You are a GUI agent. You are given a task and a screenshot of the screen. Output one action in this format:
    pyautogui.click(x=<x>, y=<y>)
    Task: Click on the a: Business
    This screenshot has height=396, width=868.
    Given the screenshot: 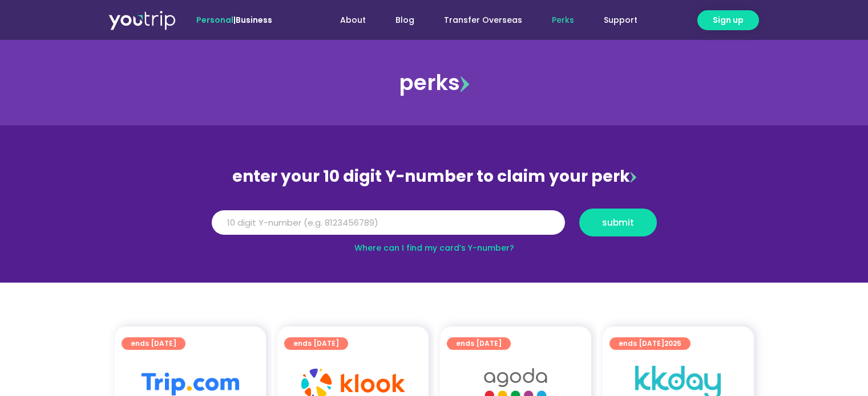 What is the action you would take?
    pyautogui.click(x=254, y=20)
    